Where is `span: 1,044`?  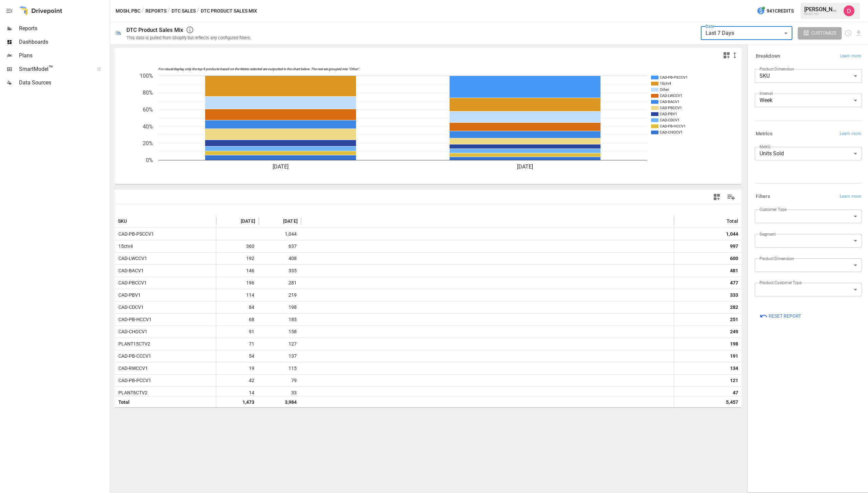
span: 1,044 is located at coordinates (279, 233).